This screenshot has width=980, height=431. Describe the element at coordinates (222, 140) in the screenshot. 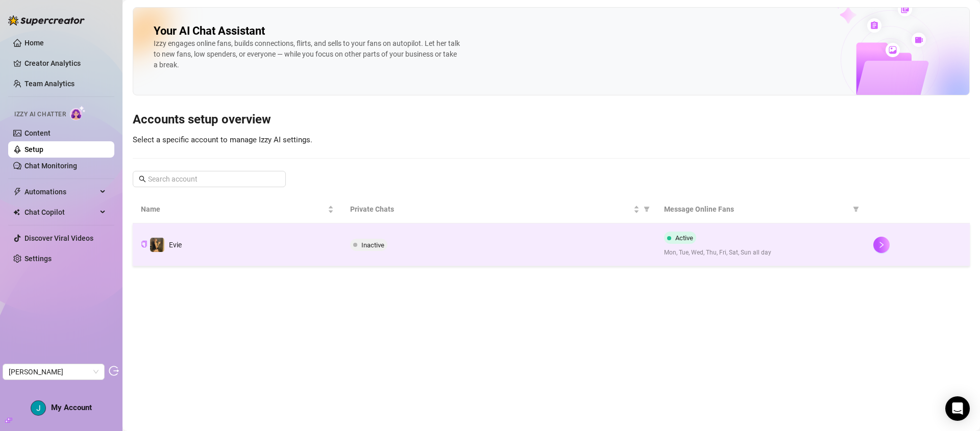

I see `span: Select a specific account to manage Izzy AI settings.` at that location.